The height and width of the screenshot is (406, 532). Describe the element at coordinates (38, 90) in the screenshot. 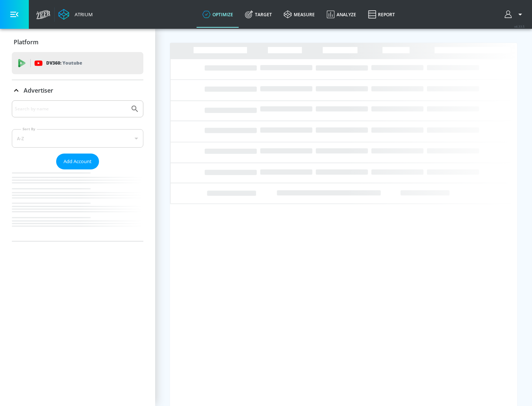

I see `p: Advertiser` at that location.